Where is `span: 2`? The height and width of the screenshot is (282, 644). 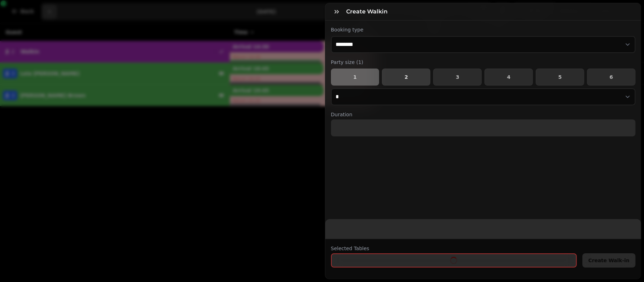 span: 2 is located at coordinates (406, 77).